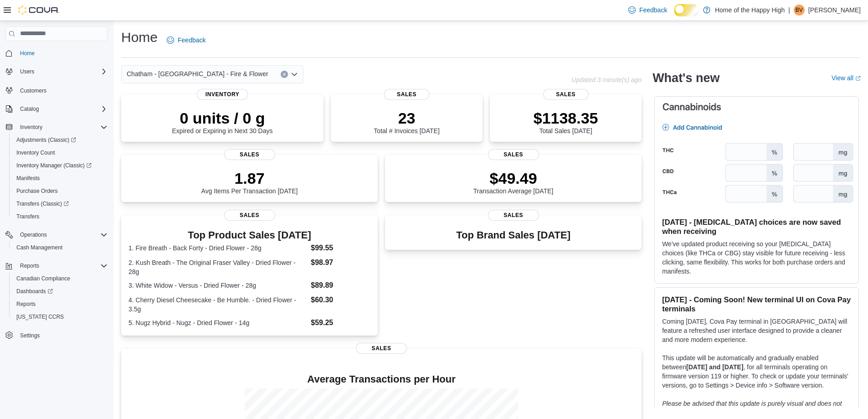 This screenshot has width=868, height=419. Describe the element at coordinates (38, 10) in the screenshot. I see `img: Cova` at that location.